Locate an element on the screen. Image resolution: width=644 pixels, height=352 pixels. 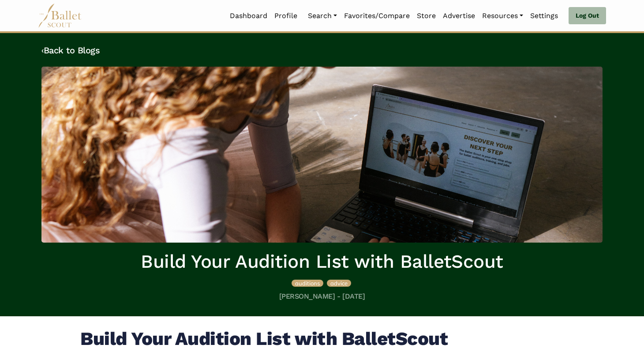
span: auditions is located at coordinates (308, 283).